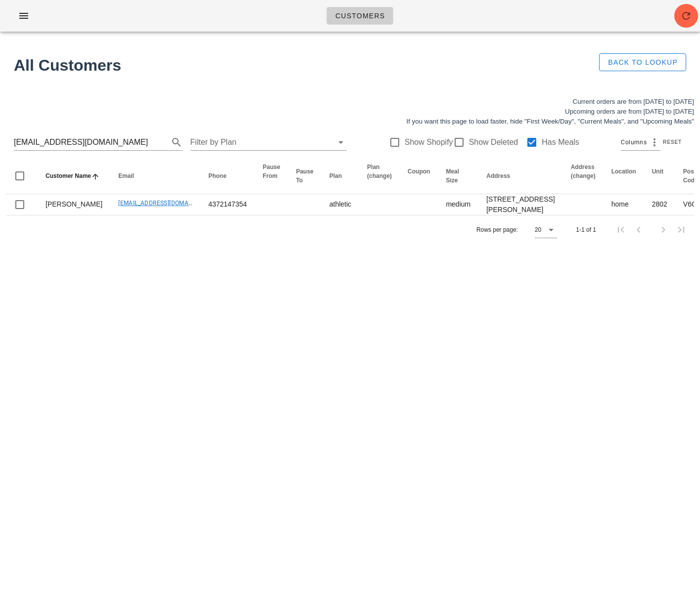  I want to click on span: Plan, so click(335, 176).